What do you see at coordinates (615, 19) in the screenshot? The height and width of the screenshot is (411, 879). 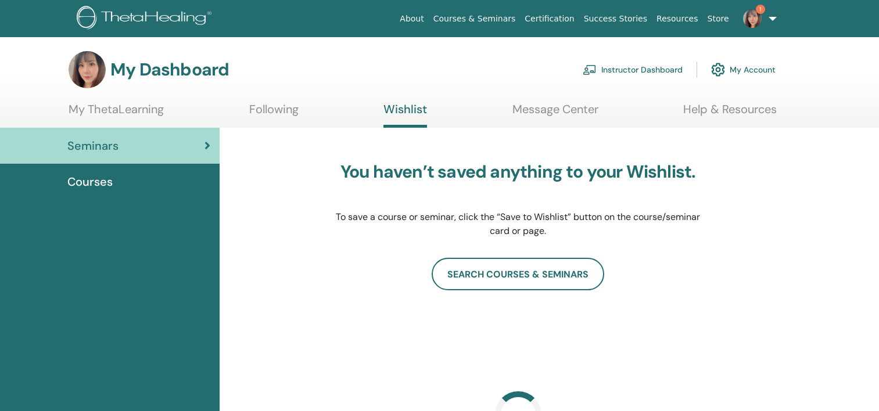 I see `a: Success Stories` at bounding box center [615, 19].